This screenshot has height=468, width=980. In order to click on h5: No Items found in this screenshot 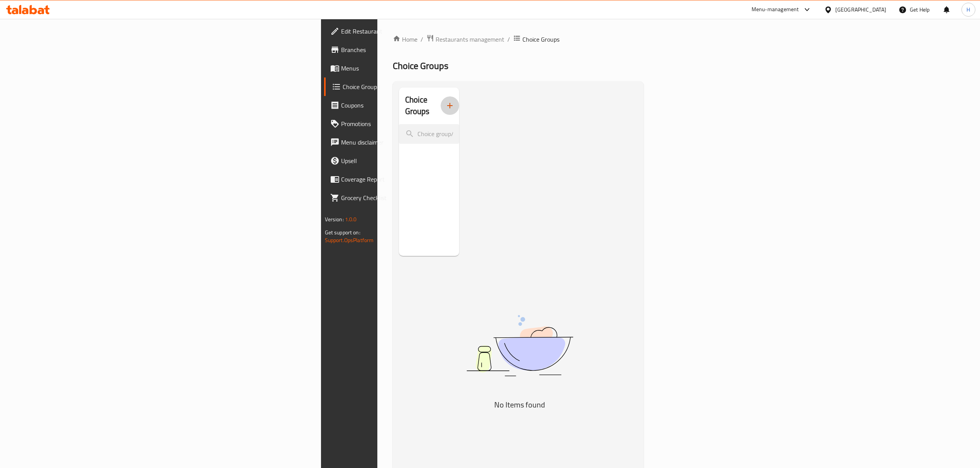, I will do `click(520, 405)`.